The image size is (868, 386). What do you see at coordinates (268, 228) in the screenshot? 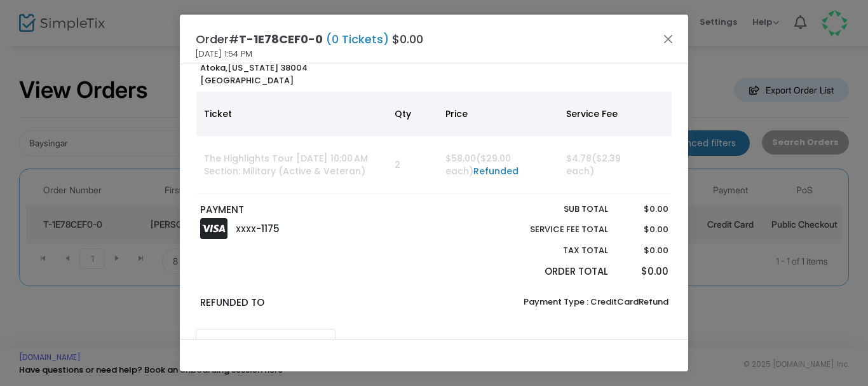
I see `span: -1175` at bounding box center [268, 228].